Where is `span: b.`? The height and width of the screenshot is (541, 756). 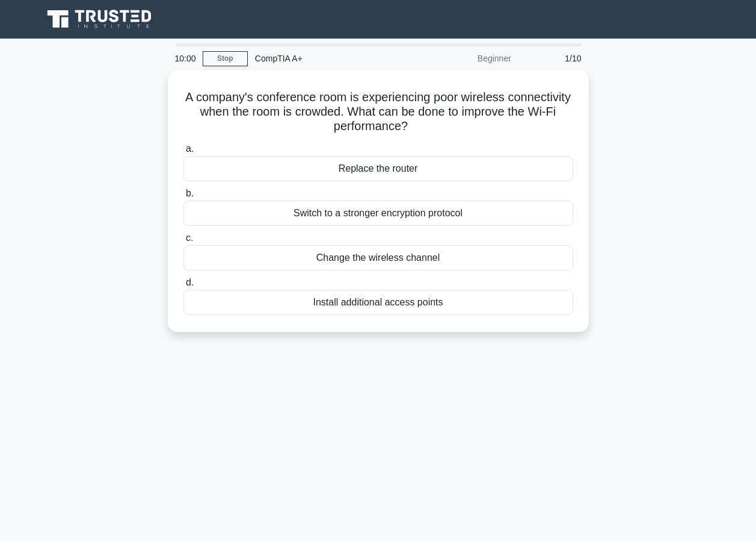 span: b. is located at coordinates (189, 192).